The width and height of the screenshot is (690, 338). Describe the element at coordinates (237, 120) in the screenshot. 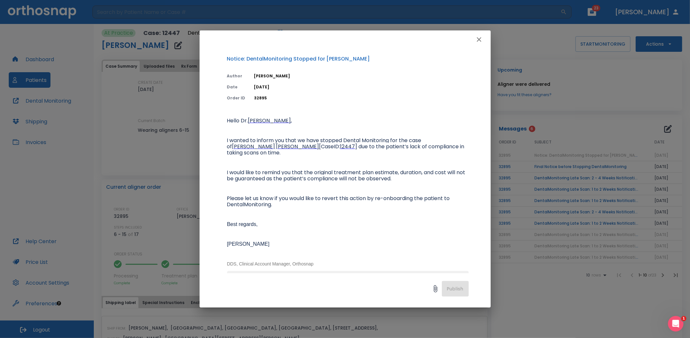

I see `span: Hello Dr.` at that location.